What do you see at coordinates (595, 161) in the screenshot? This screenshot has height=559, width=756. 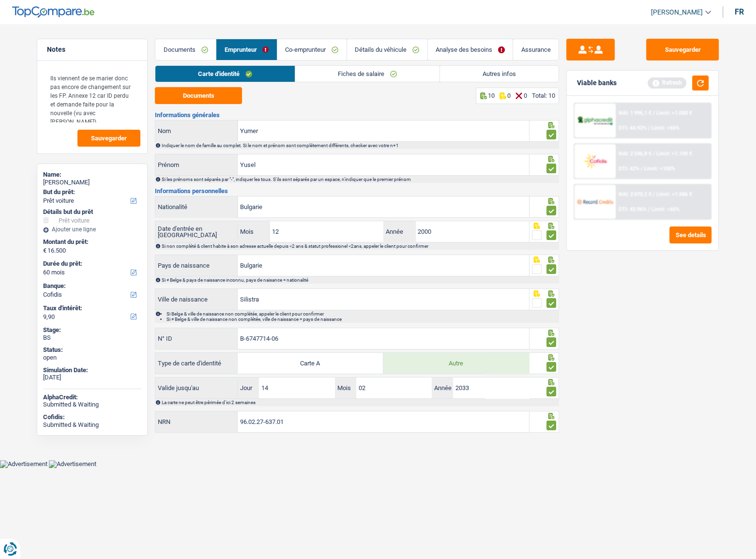 I see `img: Cofidis` at bounding box center [595, 161].